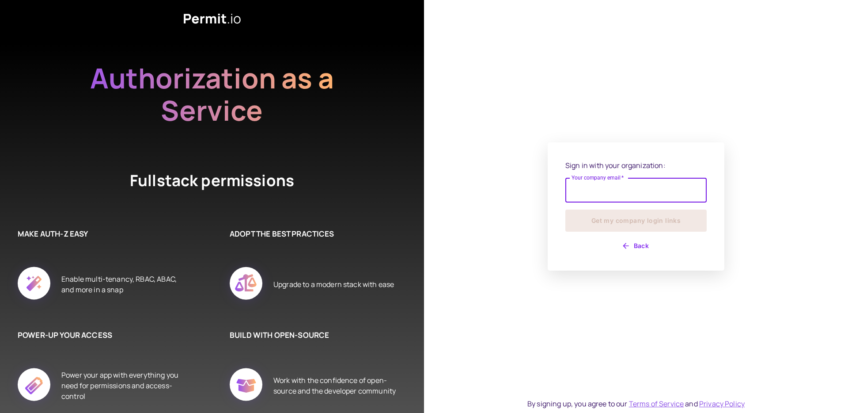  I want to click on h2: Authorization as a Service, so click(212, 94).